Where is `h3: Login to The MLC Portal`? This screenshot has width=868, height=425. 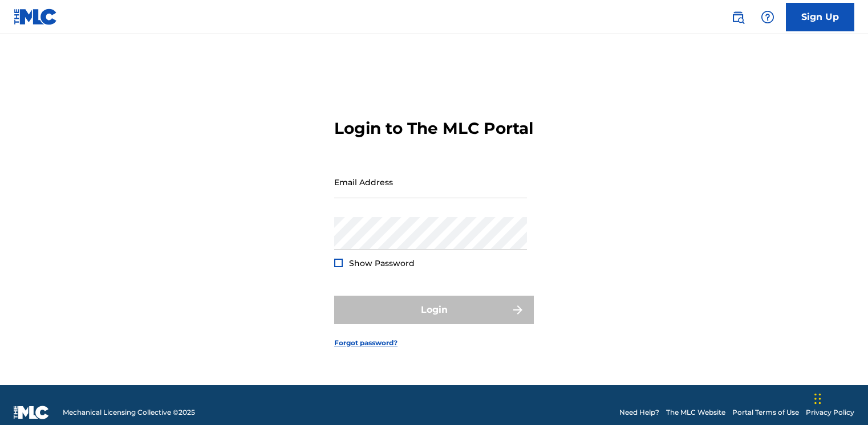
h3: Login to The MLC Portal is located at coordinates (433, 128).